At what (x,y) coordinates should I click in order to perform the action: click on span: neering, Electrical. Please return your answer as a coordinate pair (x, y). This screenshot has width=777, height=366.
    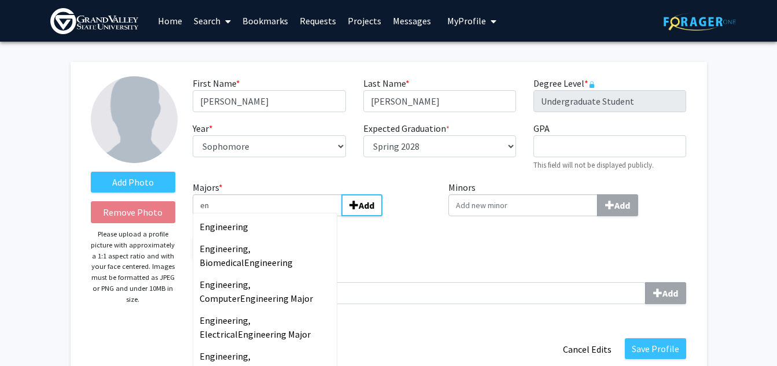
    Looking at the image, I should click on (225, 328).